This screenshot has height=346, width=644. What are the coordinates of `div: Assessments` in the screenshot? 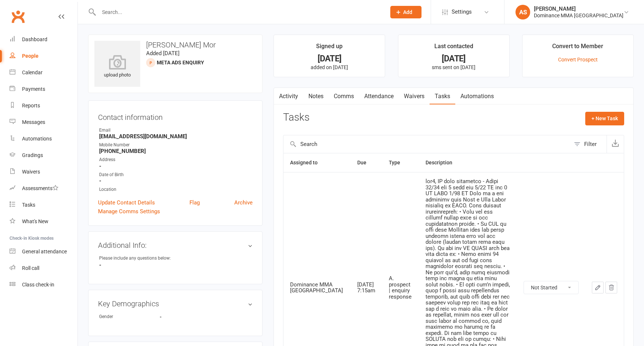 It's located at (40, 189).